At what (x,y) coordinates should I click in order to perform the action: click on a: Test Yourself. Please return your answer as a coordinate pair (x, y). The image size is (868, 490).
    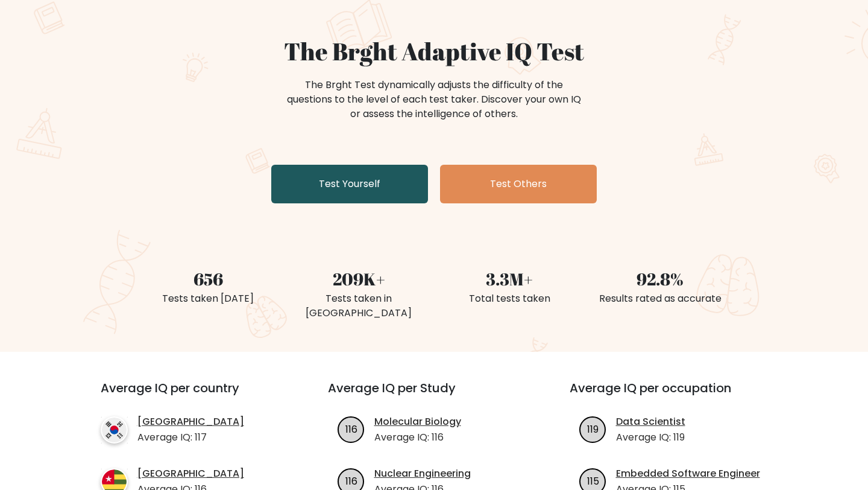
    Looking at the image, I should click on (350, 184).